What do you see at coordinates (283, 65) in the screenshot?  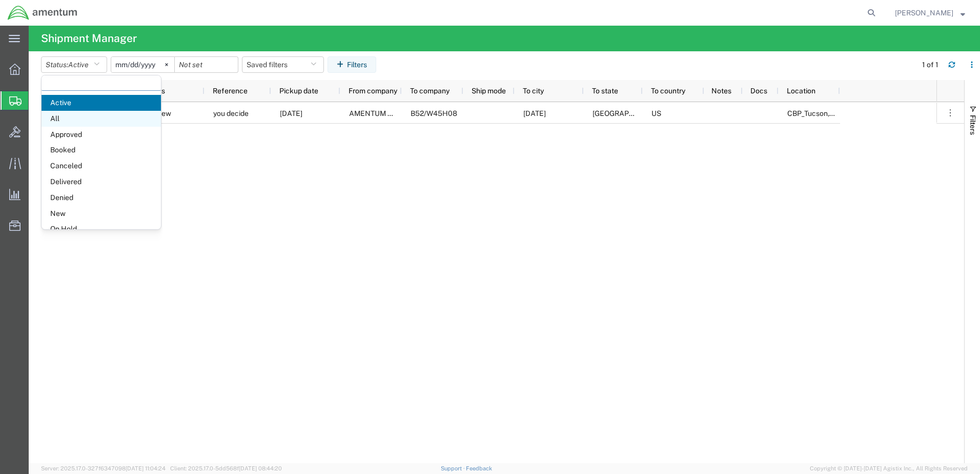 I see `button: Saved filters` at bounding box center [283, 65].